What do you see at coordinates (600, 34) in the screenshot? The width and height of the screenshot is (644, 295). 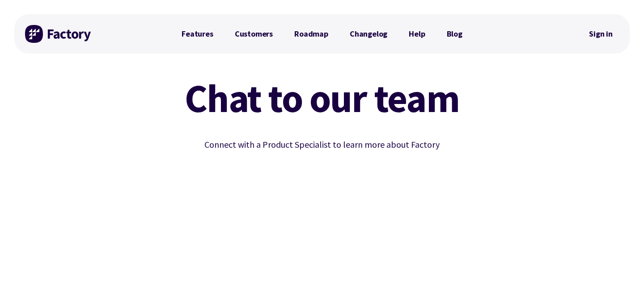 I see `a: Sign in` at bounding box center [600, 34].